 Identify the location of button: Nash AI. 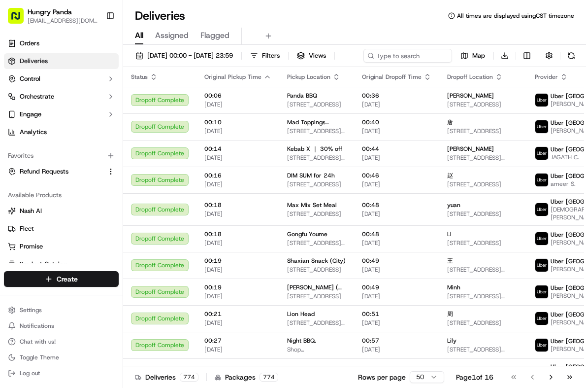
(61, 211).